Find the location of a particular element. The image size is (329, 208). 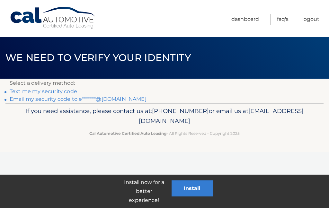

a: Text me my security code is located at coordinates (43, 91).